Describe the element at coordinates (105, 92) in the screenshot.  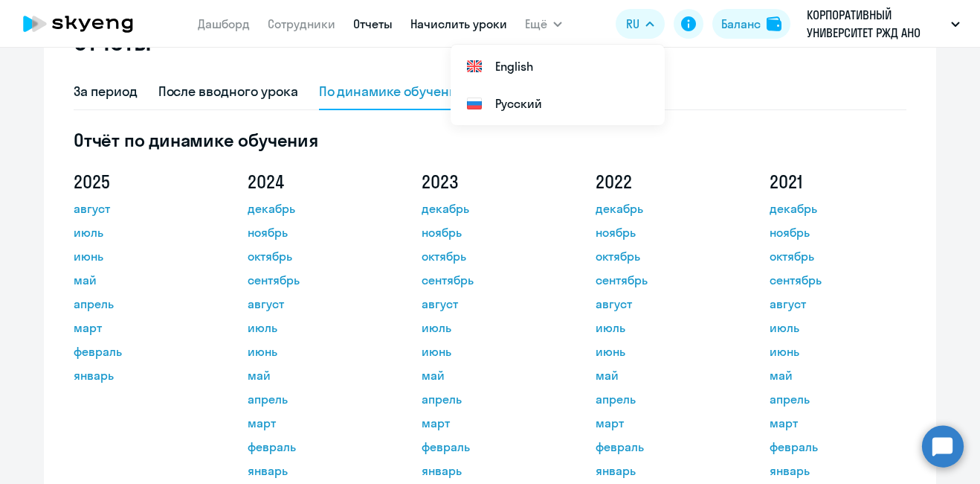
I see `div: За период` at that location.